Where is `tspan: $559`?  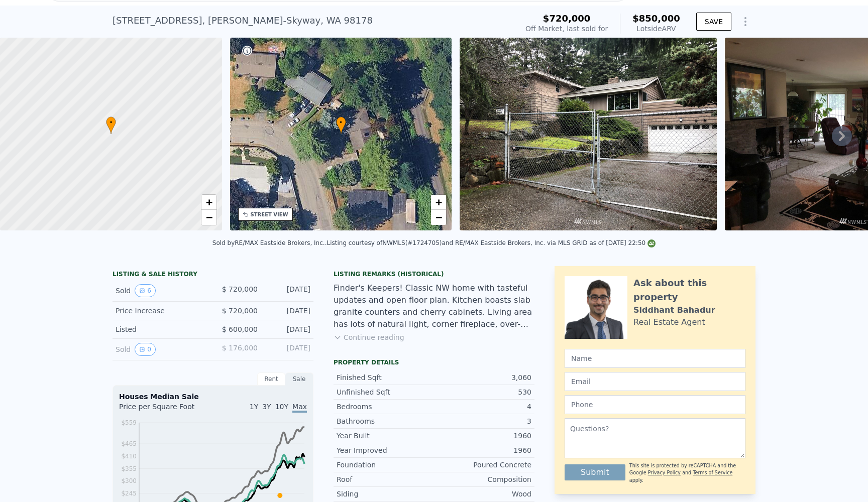 tspan: $559 is located at coordinates (129, 423).